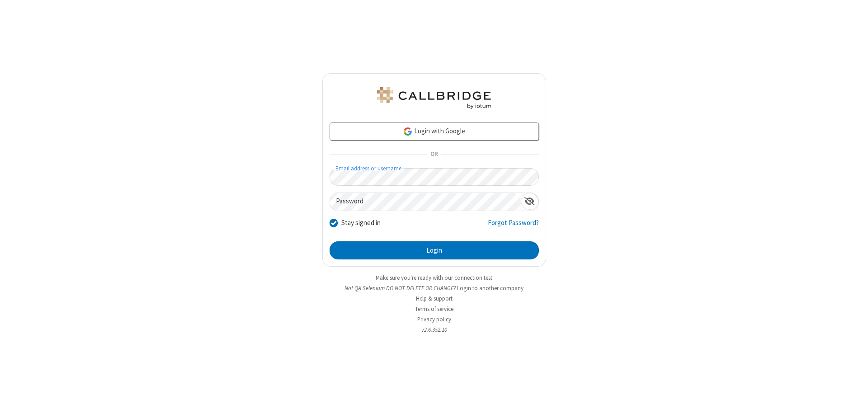 This screenshot has height=414, width=868. I want to click on span: OR, so click(434, 155).